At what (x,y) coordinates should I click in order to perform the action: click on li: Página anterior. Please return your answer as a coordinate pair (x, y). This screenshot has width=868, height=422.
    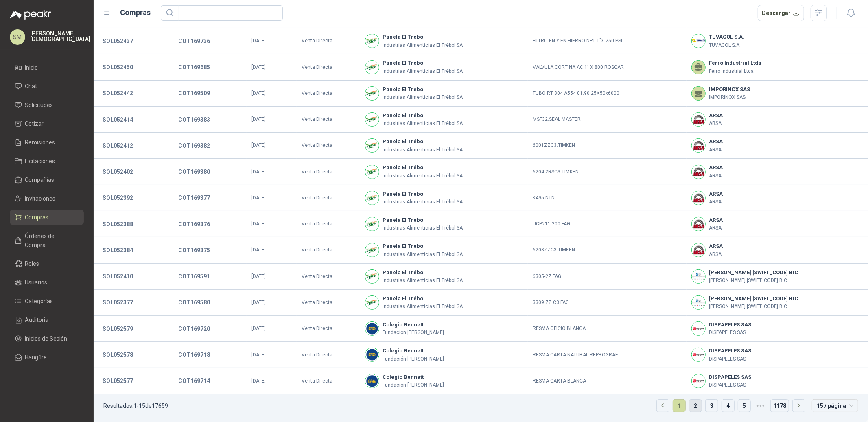
    Looking at the image, I should click on (663, 405).